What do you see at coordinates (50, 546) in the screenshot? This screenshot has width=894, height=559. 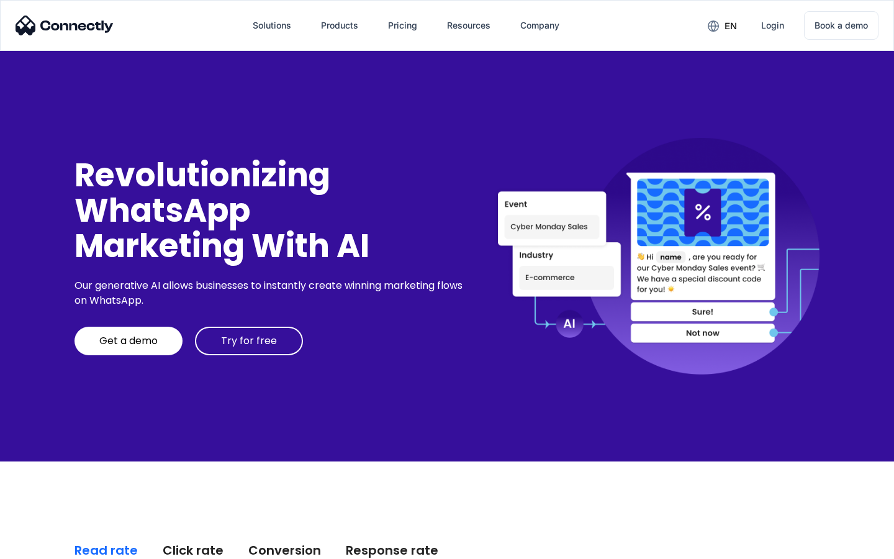 I see `ul: Language list` at bounding box center [50, 546].